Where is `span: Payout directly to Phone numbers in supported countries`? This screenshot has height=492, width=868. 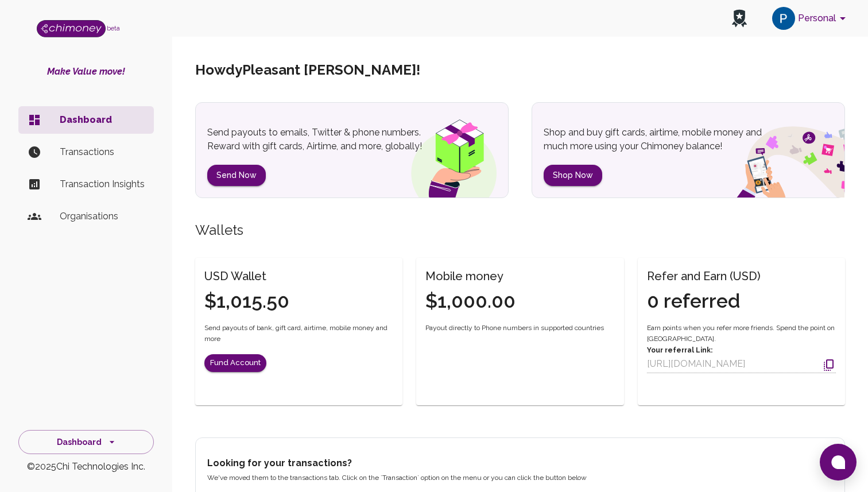
span: Payout directly to Phone numbers in supported countries is located at coordinates (514, 328).